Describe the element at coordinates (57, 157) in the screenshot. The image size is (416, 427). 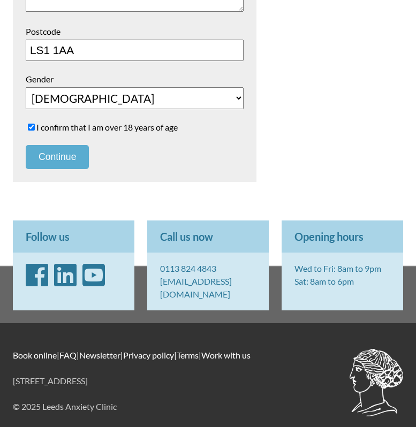
I see `button: Continue` at that location.